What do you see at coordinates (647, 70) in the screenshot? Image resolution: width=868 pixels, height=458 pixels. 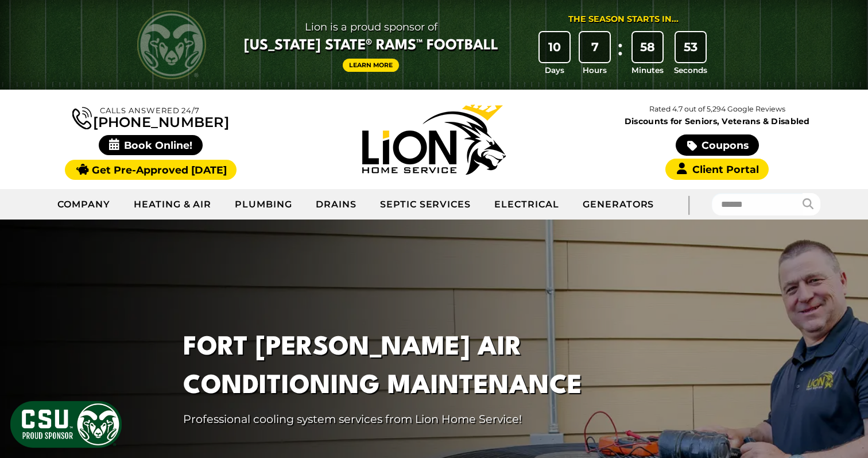 I see `span: Minutes` at bounding box center [647, 70].